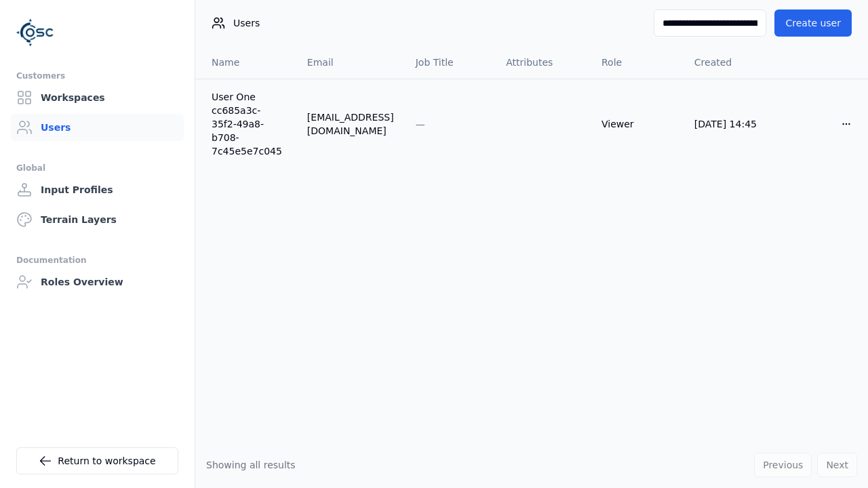  Describe the element at coordinates (97, 98) in the screenshot. I see `a: Workspaces` at that location.